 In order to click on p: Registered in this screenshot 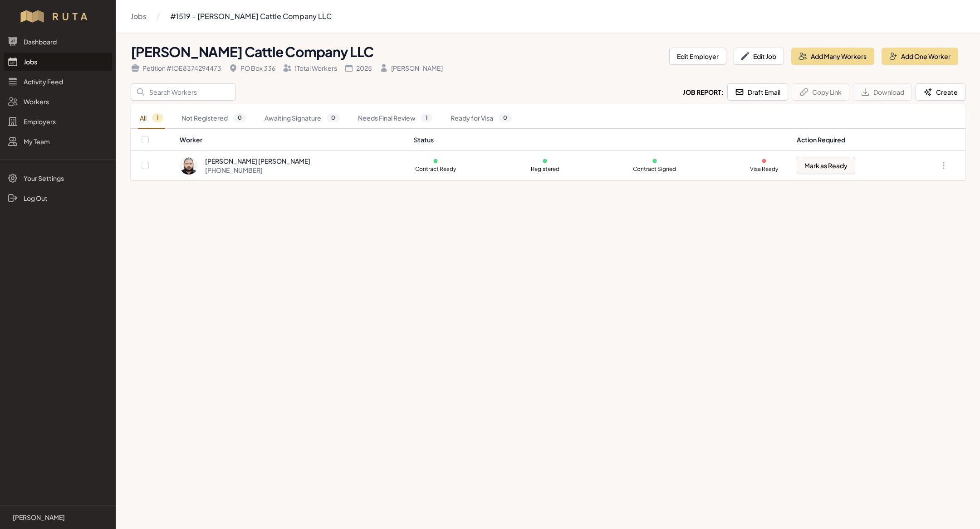, I will do `click(545, 169)`.